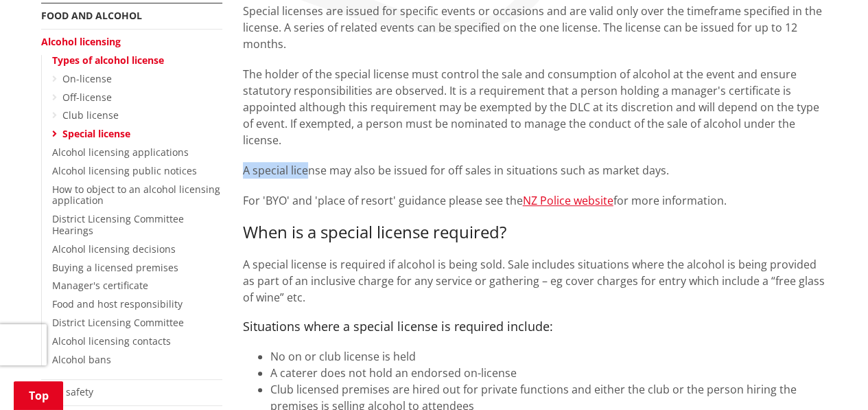 This screenshot has height=410, width=868. Describe the element at coordinates (118, 322) in the screenshot. I see `a: District Licensing Committee` at that location.